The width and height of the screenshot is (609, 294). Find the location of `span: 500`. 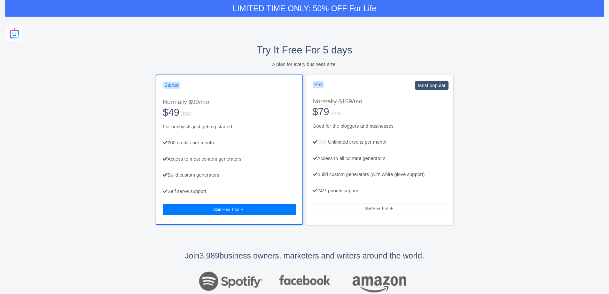

span: 500 is located at coordinates (323, 142).